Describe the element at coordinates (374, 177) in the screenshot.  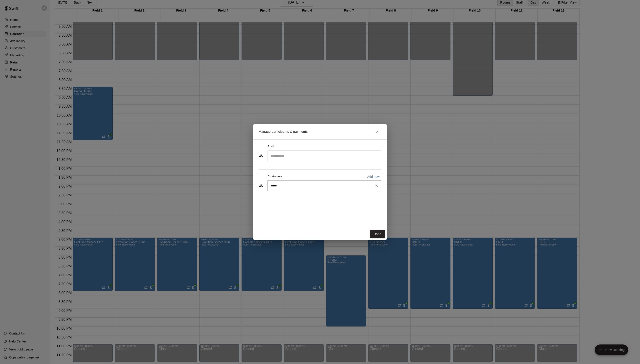
I see `p: Add new` at that location.